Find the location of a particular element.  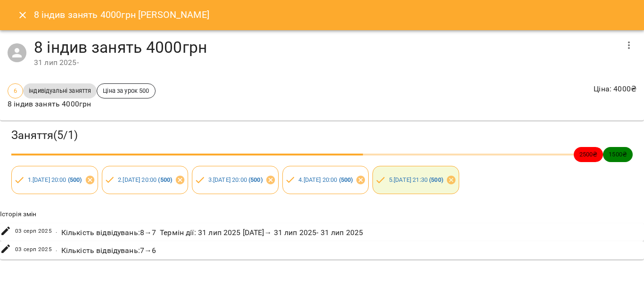

span: індивідуальні заняття is located at coordinates (60, 90).